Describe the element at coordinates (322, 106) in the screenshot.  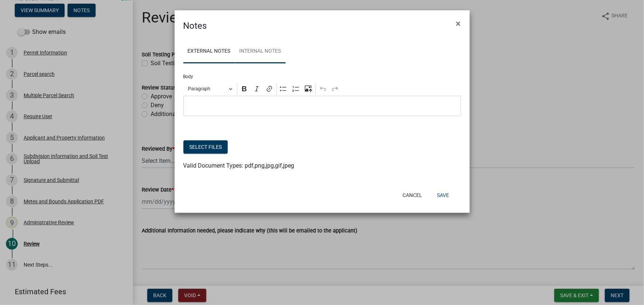
I see `div: Editor editing area: main. Press Alt+0 for help.` at that location.